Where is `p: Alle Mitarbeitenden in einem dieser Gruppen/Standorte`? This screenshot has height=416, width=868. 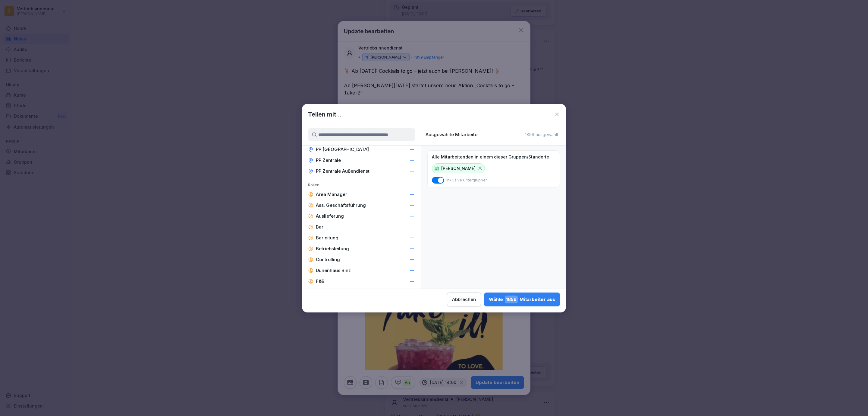
p: Alle Mitarbeitenden in einem dieser Gruppen/Standorte is located at coordinates (491, 157).